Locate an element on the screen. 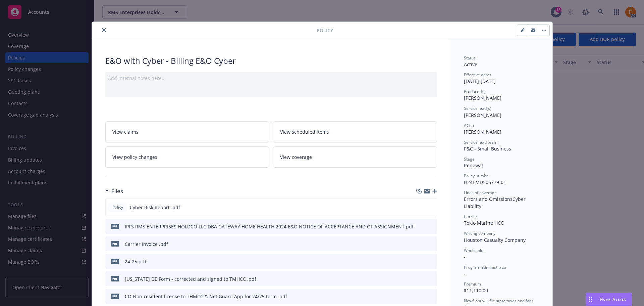  span: Errors and Omissions is located at coordinates (488, 199).